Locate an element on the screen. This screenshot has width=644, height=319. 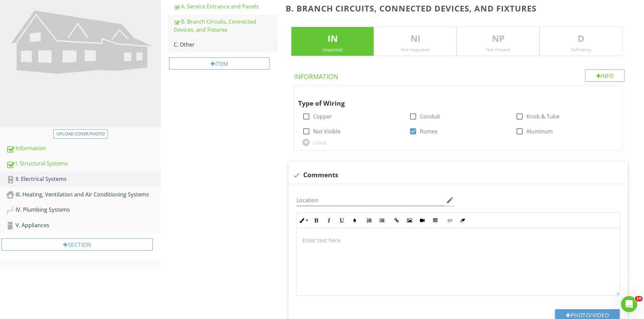
label: Romex is located at coordinates (428, 131).